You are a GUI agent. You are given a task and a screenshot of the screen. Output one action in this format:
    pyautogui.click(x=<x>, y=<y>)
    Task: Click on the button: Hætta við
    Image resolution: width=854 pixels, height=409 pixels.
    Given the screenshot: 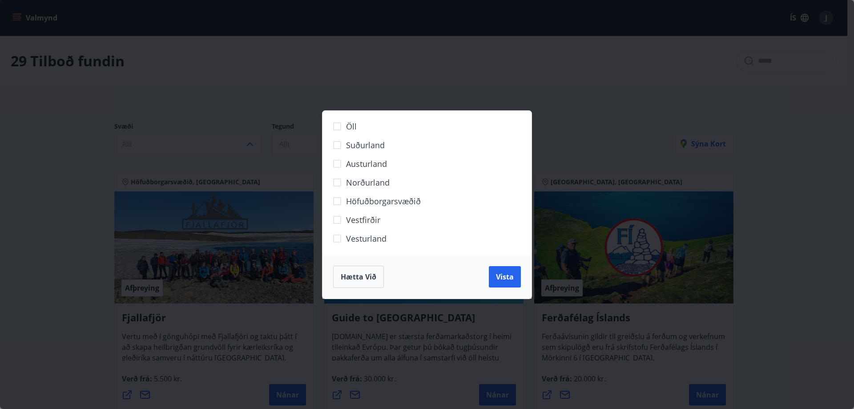 What is the action you would take?
    pyautogui.click(x=358, y=277)
    